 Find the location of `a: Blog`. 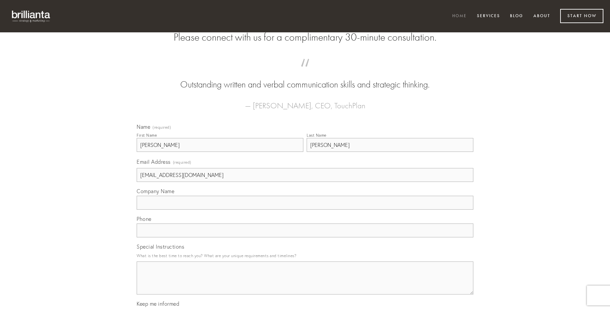

a: Blog is located at coordinates (517, 16).